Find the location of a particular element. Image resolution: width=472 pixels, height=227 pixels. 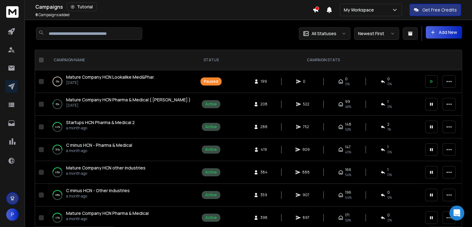

button: P is located at coordinates (12, 214).